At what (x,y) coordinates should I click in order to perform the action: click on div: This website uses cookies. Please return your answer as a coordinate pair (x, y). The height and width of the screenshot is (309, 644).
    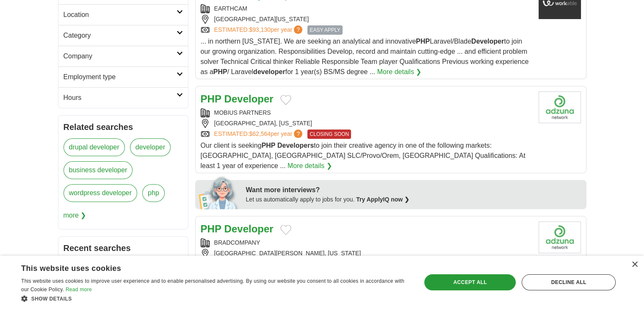
    Looking at the image, I should click on (205, 267).